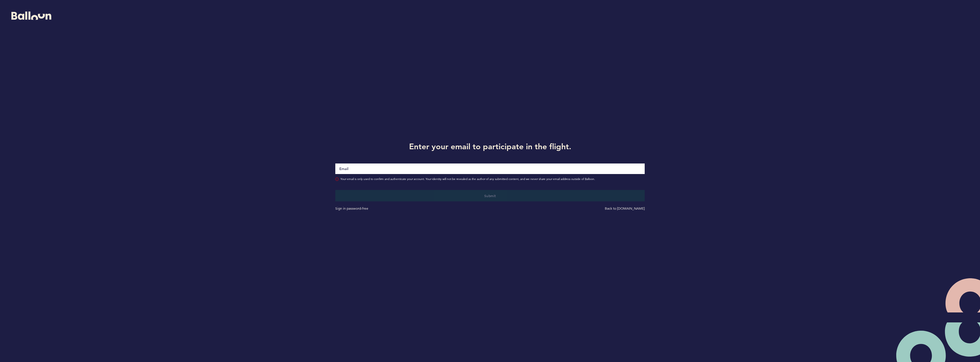 The image size is (980, 362). What do you see at coordinates (490, 196) in the screenshot?
I see `button: Submit` at bounding box center [490, 196].